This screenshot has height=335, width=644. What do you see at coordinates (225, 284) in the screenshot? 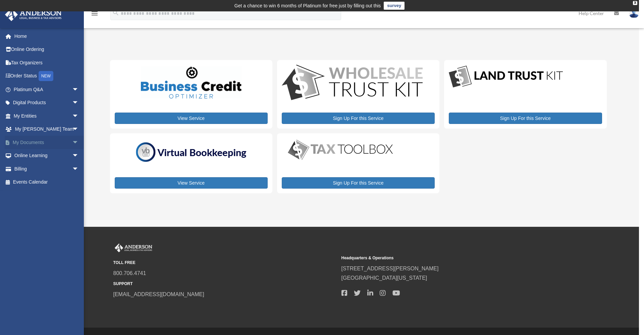
I see `small: SUPPORT` at bounding box center [225, 284].